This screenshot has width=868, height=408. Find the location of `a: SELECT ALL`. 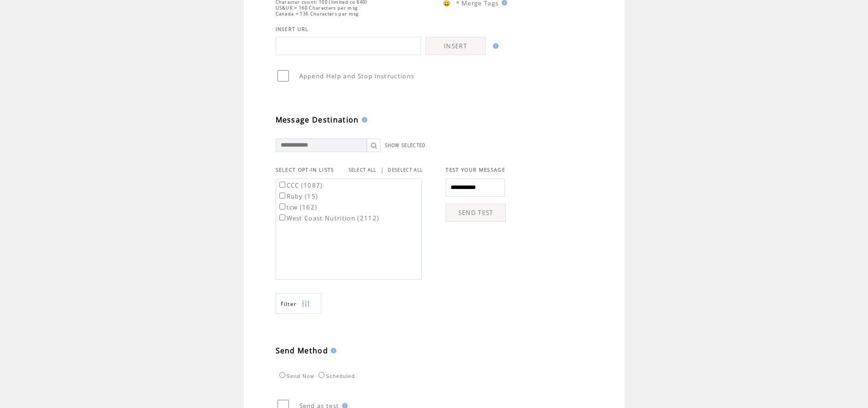

a: SELECT ALL is located at coordinates (363, 170).